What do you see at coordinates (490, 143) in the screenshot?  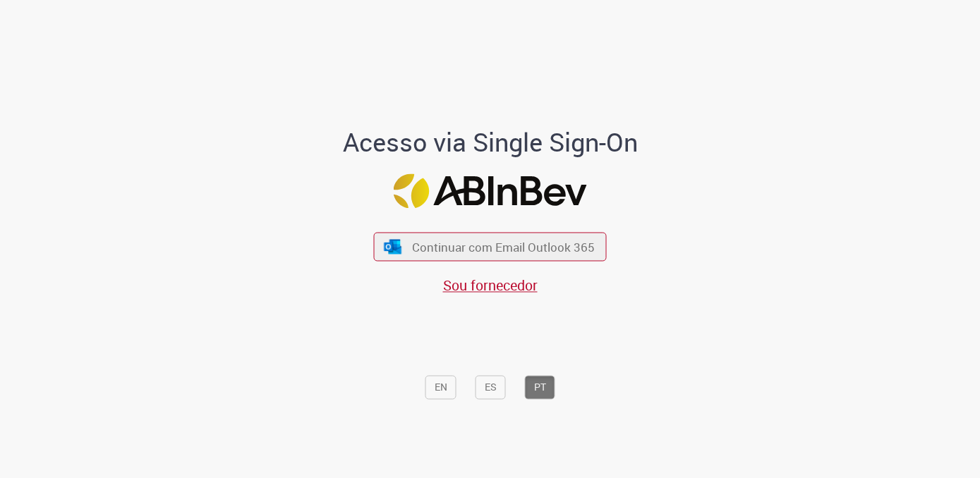 I see `h1: Acesso via Single Sign-On` at bounding box center [490, 143].